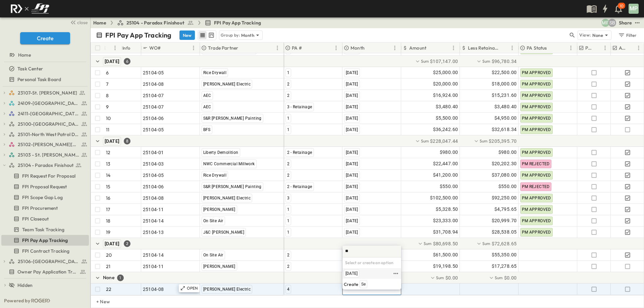 This screenshot has height=308, width=644. What do you see at coordinates (445, 175) in the screenshot?
I see `span: $41,200.00` at bounding box center [445, 175].